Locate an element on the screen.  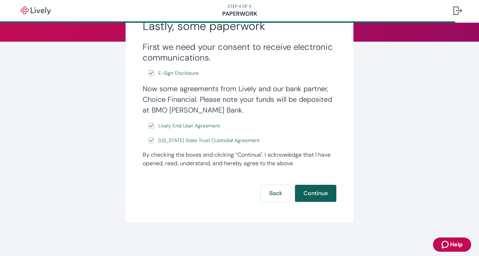
span: Lively End User Agreement is located at coordinates (189, 126).